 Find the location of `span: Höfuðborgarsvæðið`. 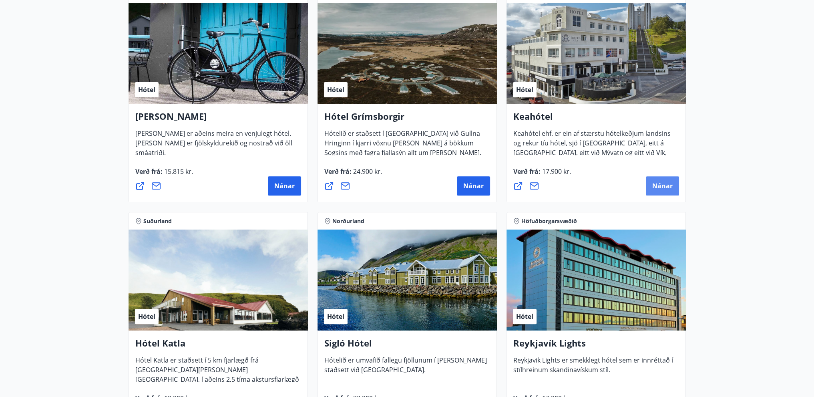

span: Höfuðborgarsvæðið is located at coordinates (549, 221).